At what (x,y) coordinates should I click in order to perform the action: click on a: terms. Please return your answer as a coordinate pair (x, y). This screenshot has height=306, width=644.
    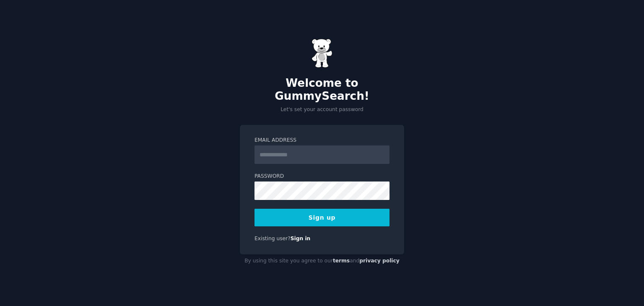
    Looking at the image, I should click on (341, 261).